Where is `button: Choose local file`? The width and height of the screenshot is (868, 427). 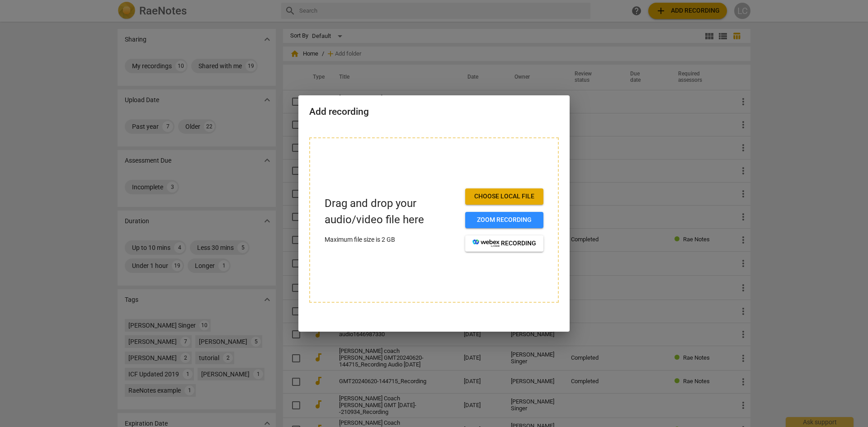 button: Choose local file is located at coordinates (504, 197).